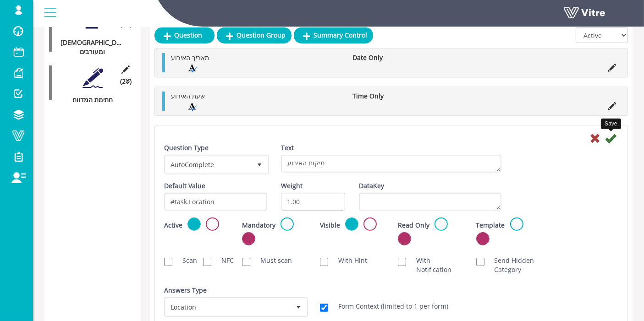 The width and height of the screenshot is (644, 321). Describe the element at coordinates (186, 148) in the screenshot. I see `label: Question Type` at that location.